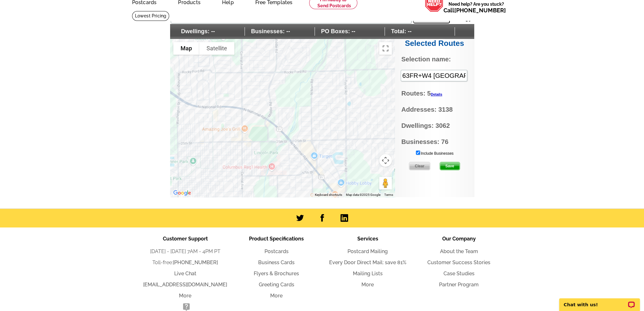 Image resolution: width=644 pixels, height=311 pixels. What do you see at coordinates (458, 284) in the screenshot?
I see `a: Partner Program` at bounding box center [458, 284].